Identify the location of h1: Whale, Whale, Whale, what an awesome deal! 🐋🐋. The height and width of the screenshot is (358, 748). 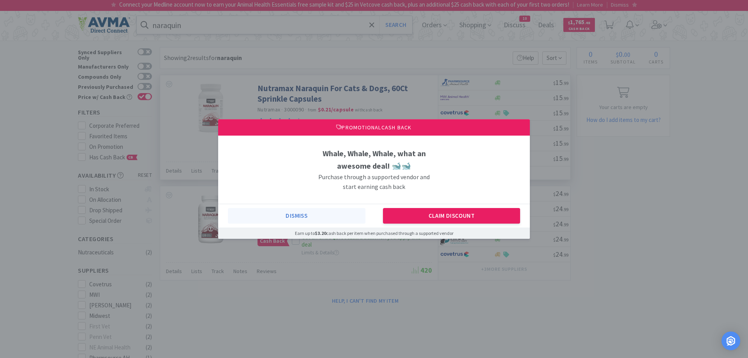
(374, 160).